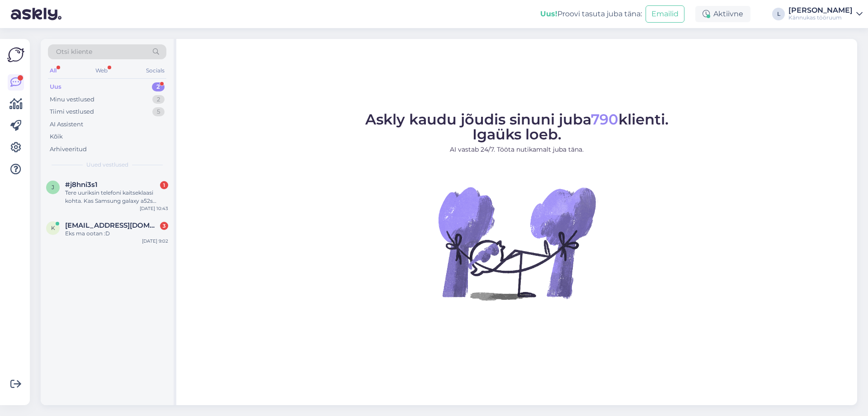 The image size is (868, 416). Describe the element at coordinates (517, 150) in the screenshot. I see `p: AI vastab 24/7. Tööta nutikamalt juba täna.` at that location.